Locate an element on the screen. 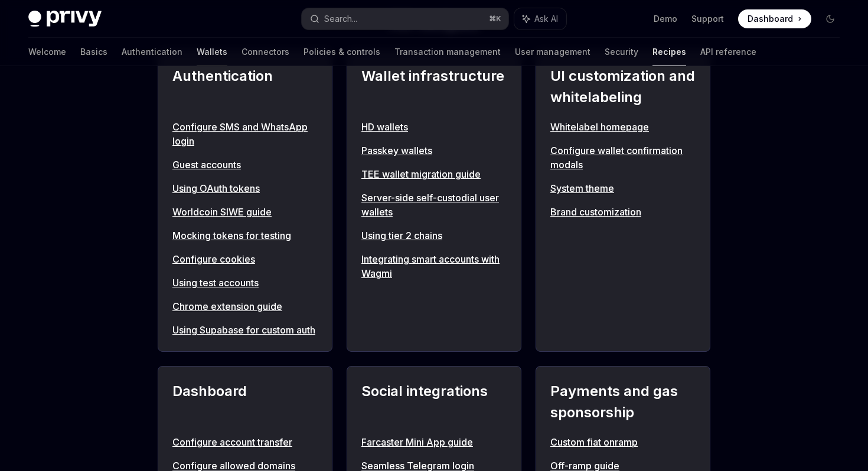 The image size is (868, 471). a: Authentication is located at coordinates (152, 52).